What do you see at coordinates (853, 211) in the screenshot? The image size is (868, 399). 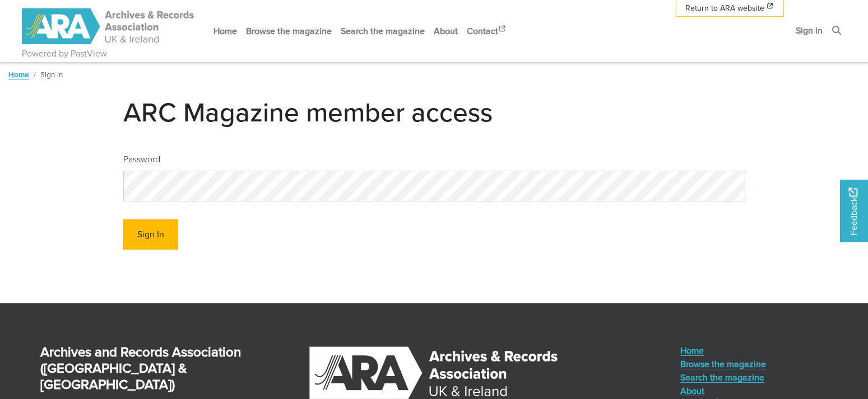 I see `span: Feedback` at bounding box center [853, 211].